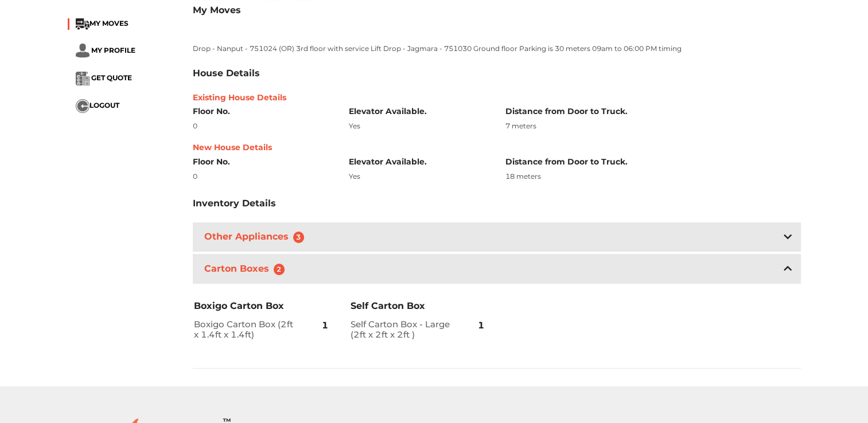 The image size is (868, 423). I want to click on h6: Existing House Details, so click(497, 97).